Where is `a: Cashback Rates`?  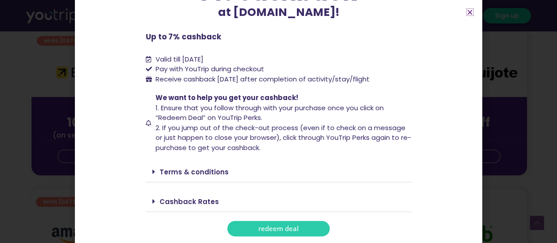 a: Cashback Rates is located at coordinates (189, 202).